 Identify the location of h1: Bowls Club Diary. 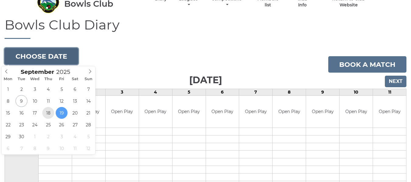
(206, 28).